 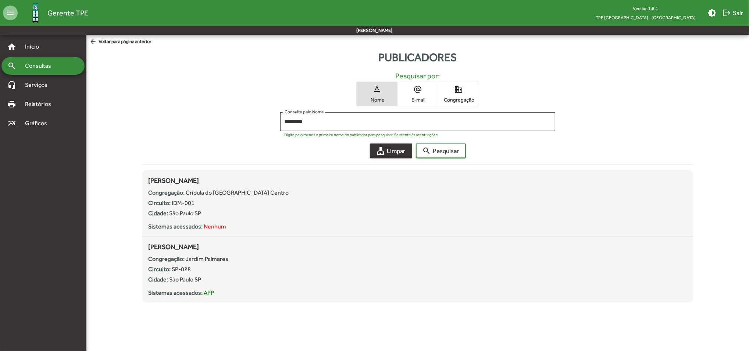 What do you see at coordinates (418, 57) in the screenshot?
I see `div: Publicadores` at bounding box center [418, 57].